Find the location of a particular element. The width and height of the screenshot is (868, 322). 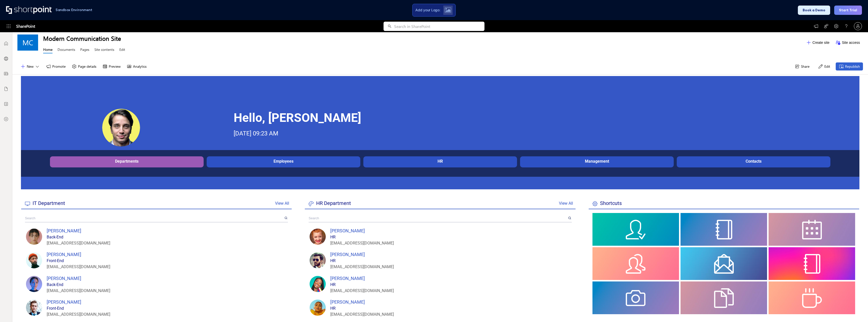

button: Start Trial is located at coordinates (848, 10).